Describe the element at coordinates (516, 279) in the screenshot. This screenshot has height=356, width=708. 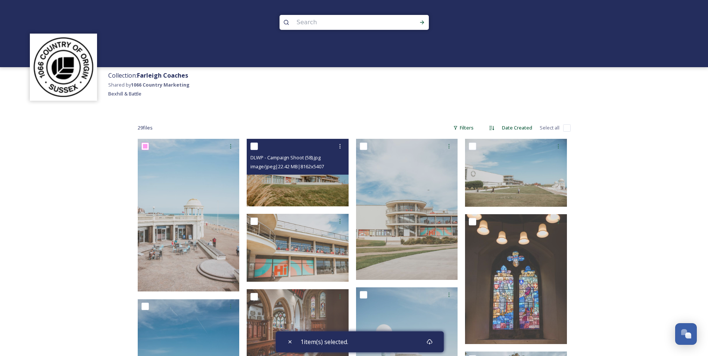
I see `img: St Mary's Church - Campaign Shot (68).jpg` at that location.